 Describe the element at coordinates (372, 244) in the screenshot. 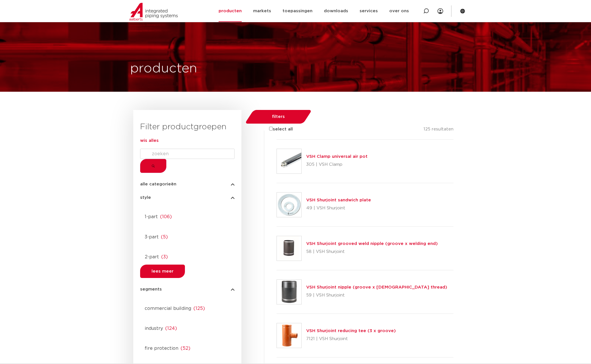

I see `a: VSH Shurjoint grooved weld nipple (groove x welding end)` at that location.